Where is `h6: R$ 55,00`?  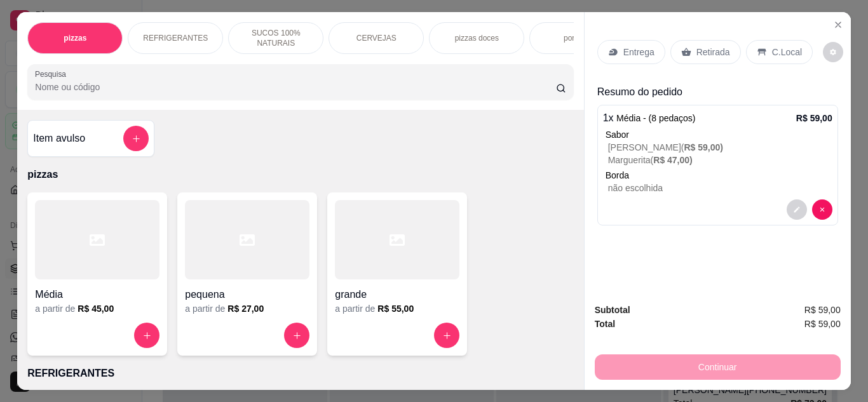 h6: R$ 55,00 is located at coordinates (395, 308).